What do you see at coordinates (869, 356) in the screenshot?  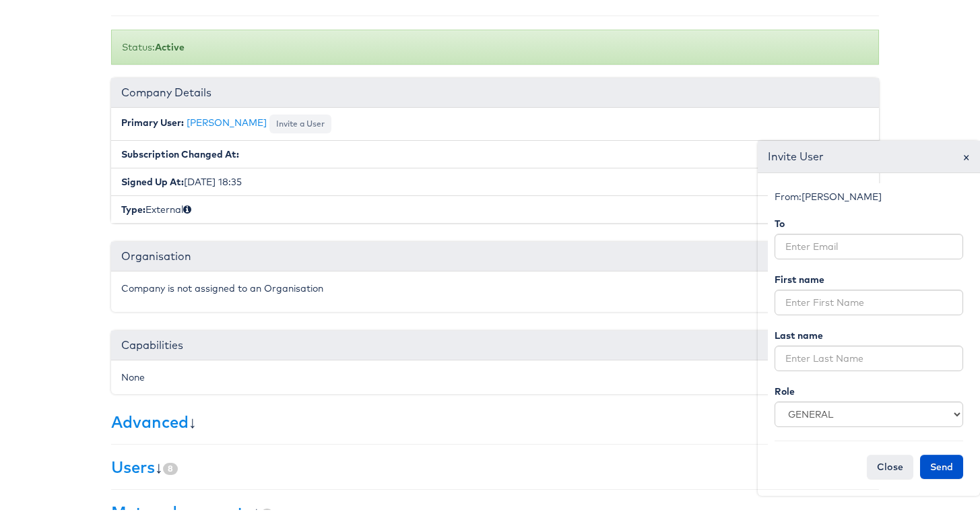 I see `input: Enter Last Name` at bounding box center [869, 356].